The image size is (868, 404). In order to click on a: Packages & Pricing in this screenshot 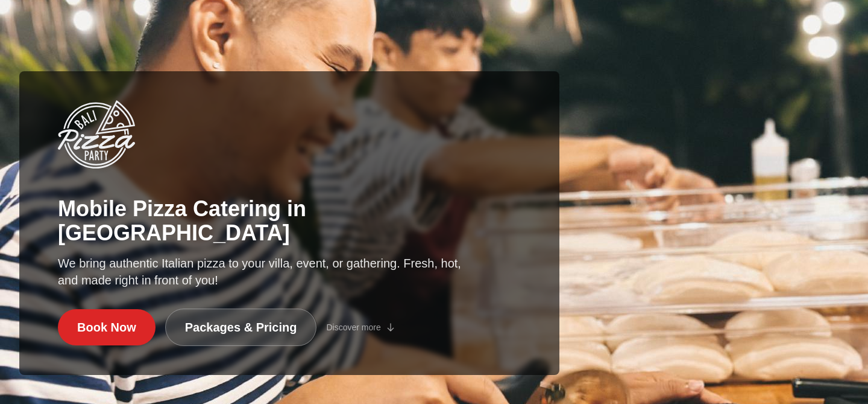, I will do `click(241, 327)`.